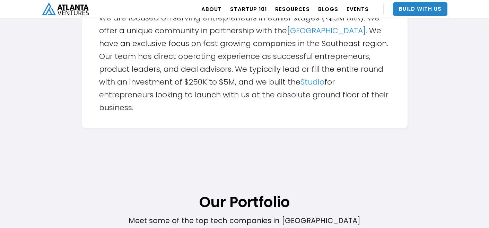 The height and width of the screenshot is (228, 489). Describe the element at coordinates (312, 82) in the screenshot. I see `a: Studio` at that location.